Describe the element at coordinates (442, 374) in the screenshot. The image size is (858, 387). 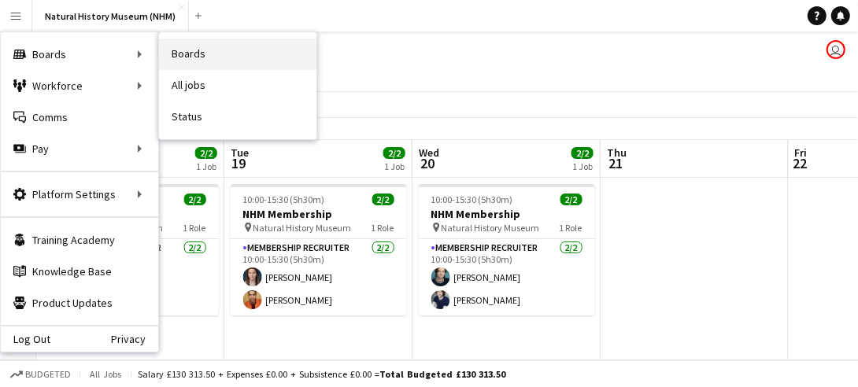
I see `span: Total Budgeted £130 313.50` at that location.